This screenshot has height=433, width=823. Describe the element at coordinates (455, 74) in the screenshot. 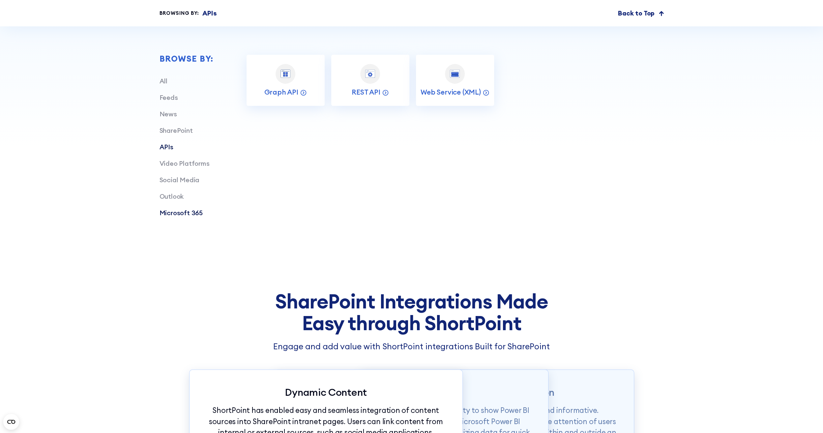

I see `img: Web Service (XML)` at that location.